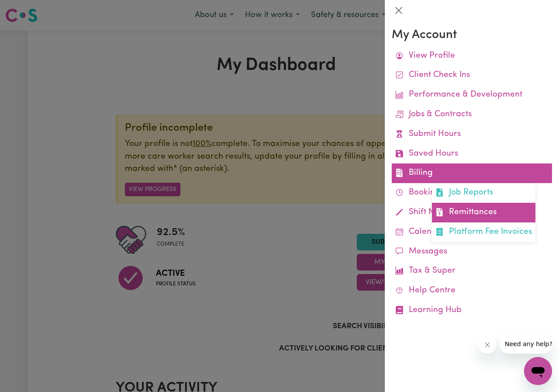 This screenshot has height=392, width=559. I want to click on a: Calendar, so click(472, 232).